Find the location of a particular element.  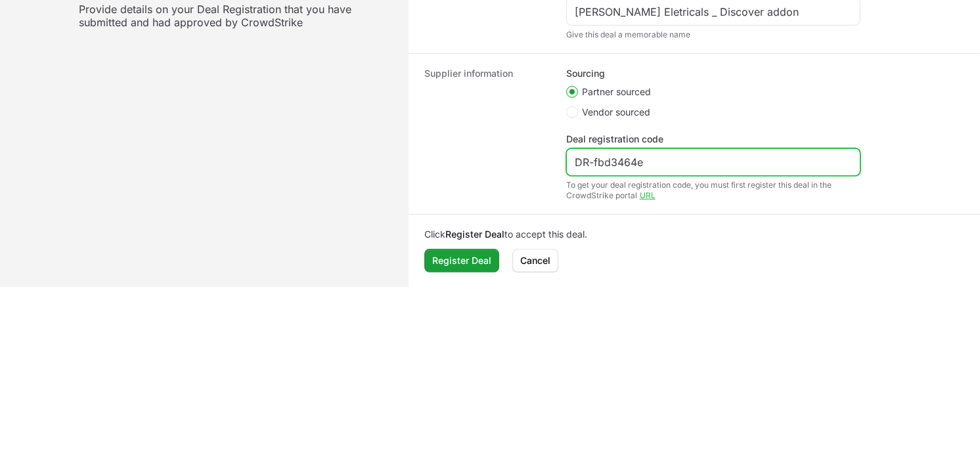

dt: Supplier information is located at coordinates (487, 134).